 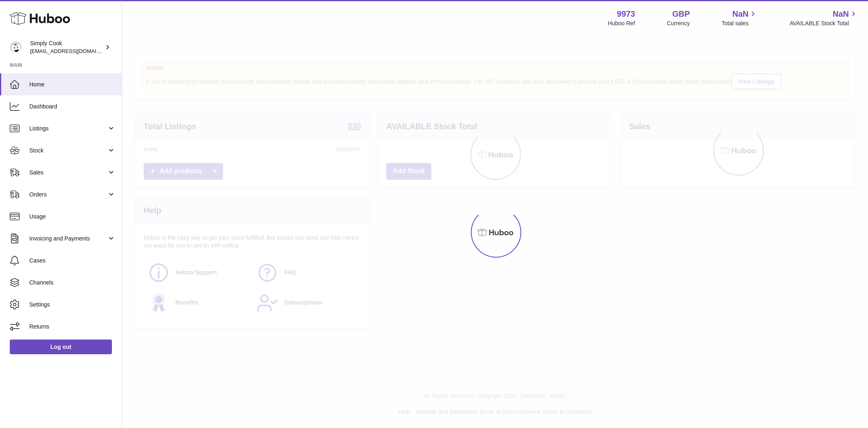 What do you see at coordinates (73, 107) in the screenshot?
I see `span: Dashboard` at bounding box center [73, 107].